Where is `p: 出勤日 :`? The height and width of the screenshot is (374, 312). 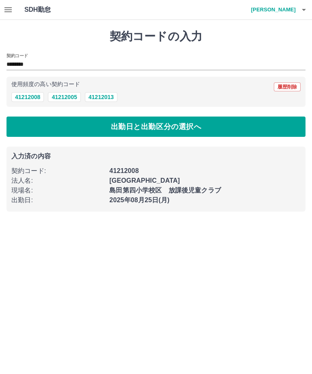 p: 出勤日 : is located at coordinates (58, 200).